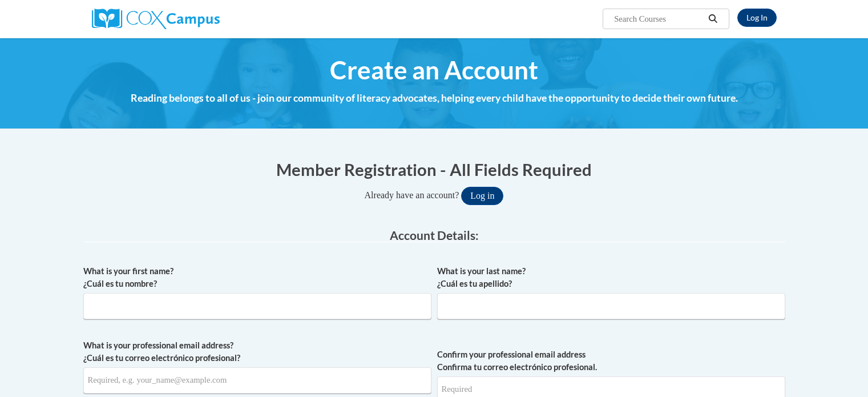  What do you see at coordinates (435, 99) in the screenshot?
I see `h4: Reading belongs to all of us - join our community of literacy advocates, helping every child have...` at bounding box center [435, 99].